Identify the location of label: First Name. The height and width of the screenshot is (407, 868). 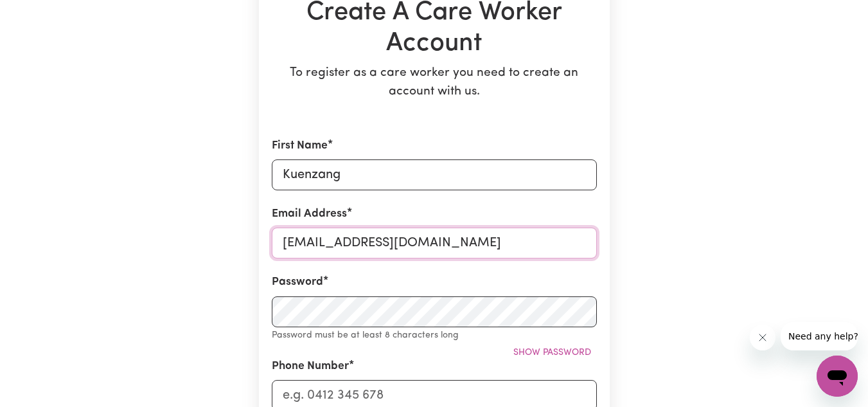
(299, 146).